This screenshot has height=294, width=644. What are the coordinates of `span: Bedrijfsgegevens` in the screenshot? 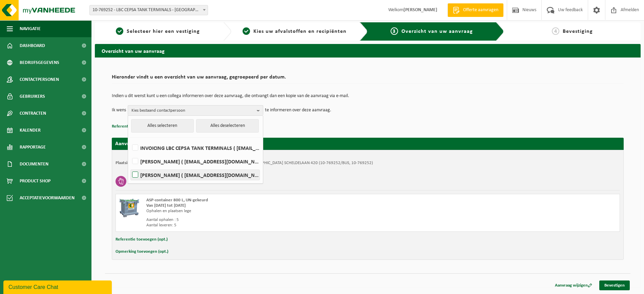 It's located at (39, 63).